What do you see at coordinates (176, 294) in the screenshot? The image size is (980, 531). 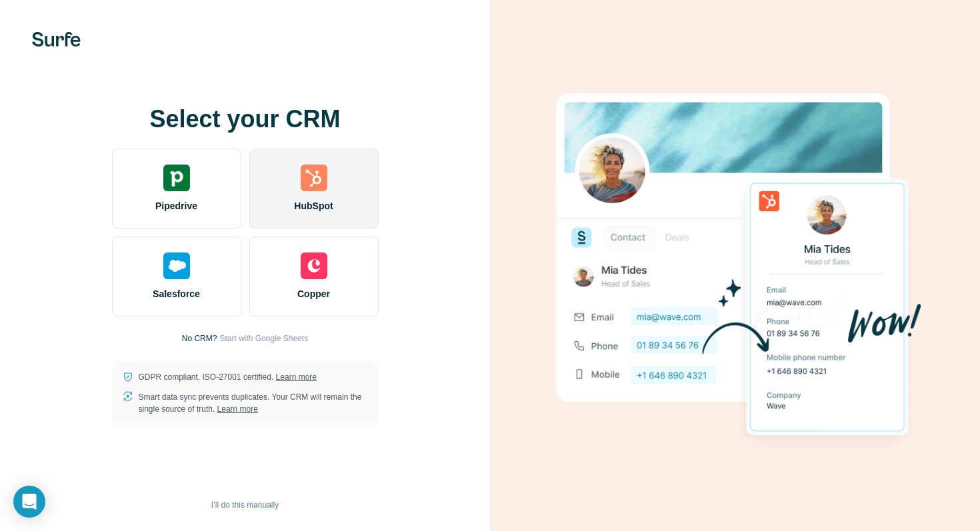 I see `span: Salesforce` at bounding box center [176, 294].